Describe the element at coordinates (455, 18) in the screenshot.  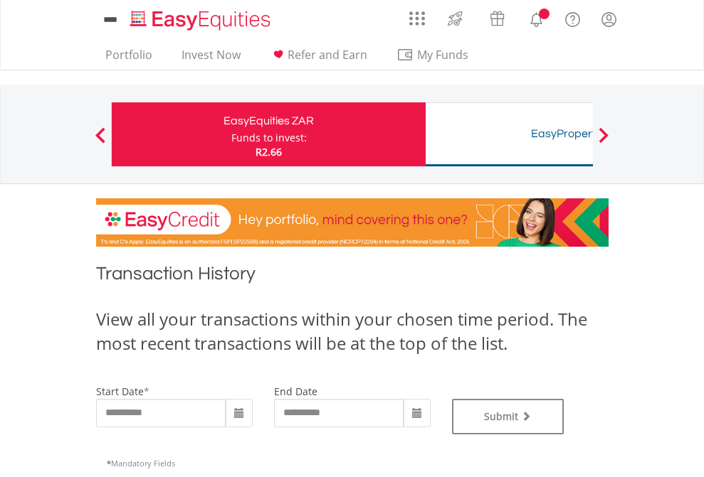
I see `img: thrive-v2.svg` at that location.